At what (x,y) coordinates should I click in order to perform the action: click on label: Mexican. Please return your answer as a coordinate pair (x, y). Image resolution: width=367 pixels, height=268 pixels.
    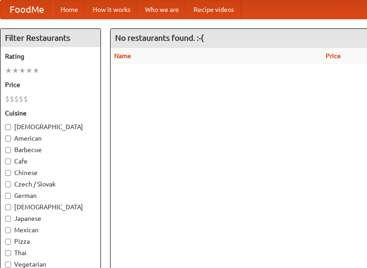
    Looking at the image, I should click on (50, 230).